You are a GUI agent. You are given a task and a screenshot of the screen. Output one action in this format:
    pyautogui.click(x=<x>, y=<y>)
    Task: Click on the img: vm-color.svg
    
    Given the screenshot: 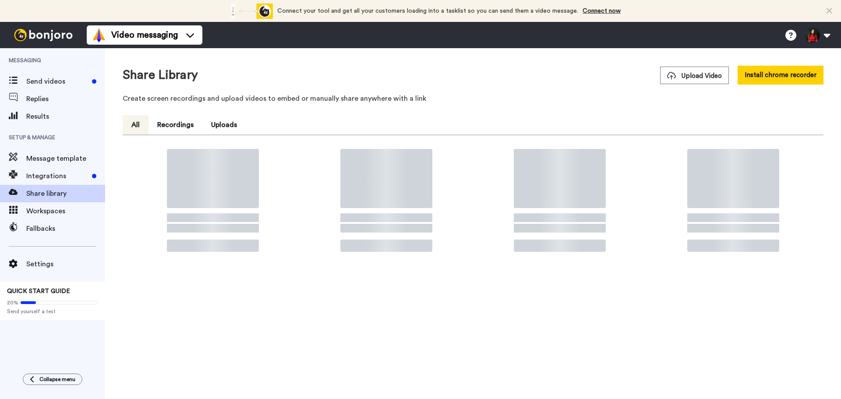 What is the action you would take?
    pyautogui.click(x=99, y=35)
    